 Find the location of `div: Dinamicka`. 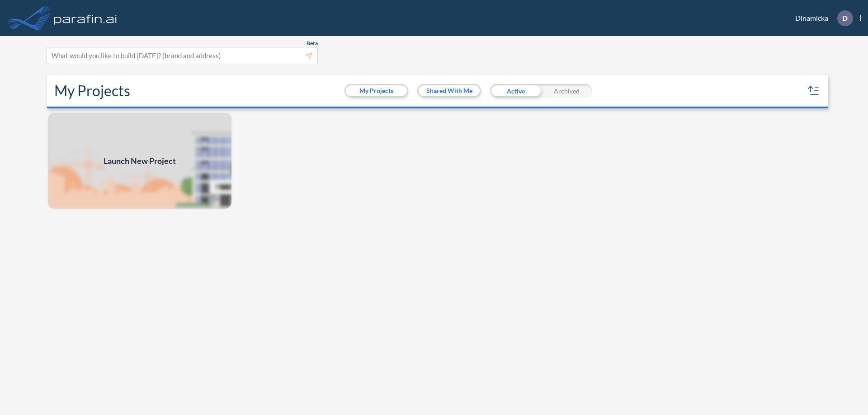

div: Dinamicka is located at coordinates (821, 18).